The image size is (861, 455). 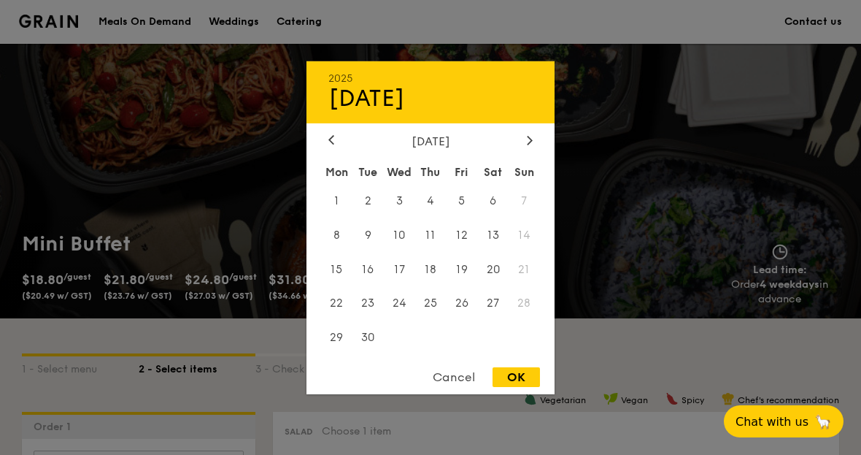 I want to click on span: Chat with us, so click(x=772, y=421).